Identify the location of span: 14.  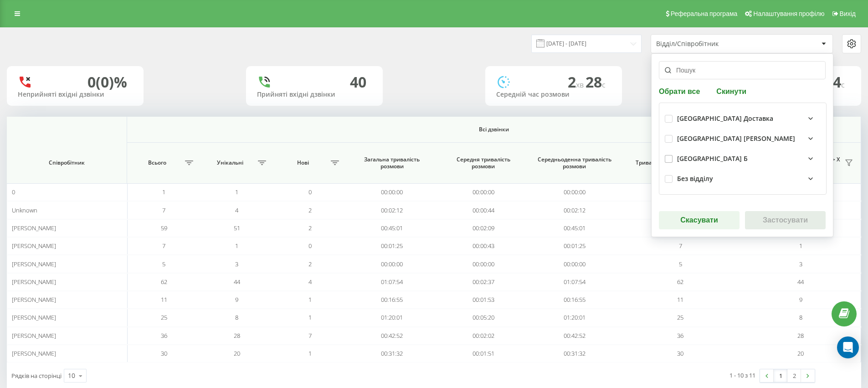
(835, 82).